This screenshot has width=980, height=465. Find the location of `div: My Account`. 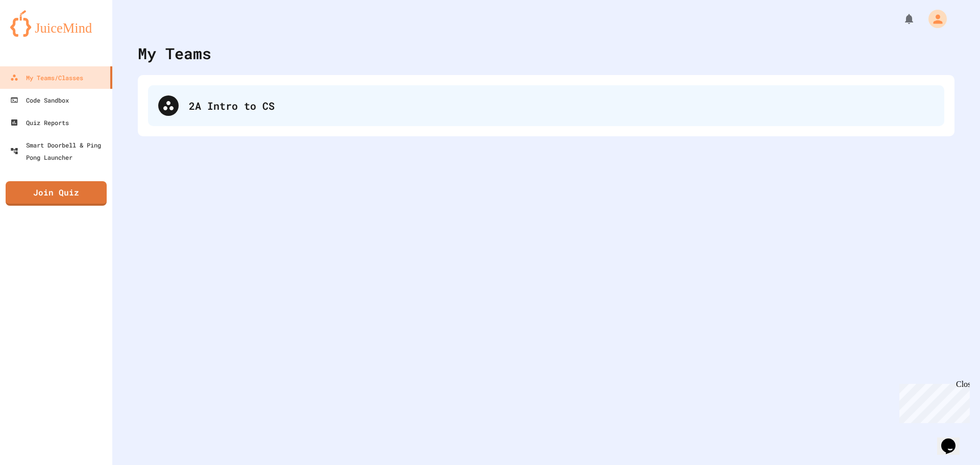

div: My Account is located at coordinates (933, 19).